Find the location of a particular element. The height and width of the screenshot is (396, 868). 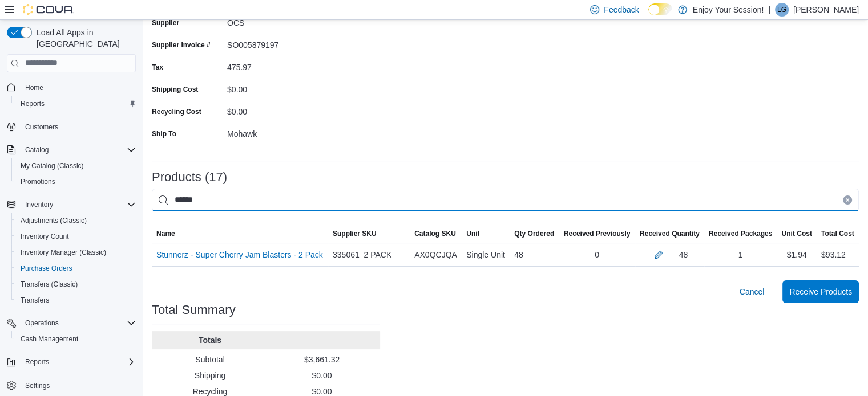

a: Stunnerz - Super Cherry Jam Blasters - 2 Pack is located at coordinates (240, 255).